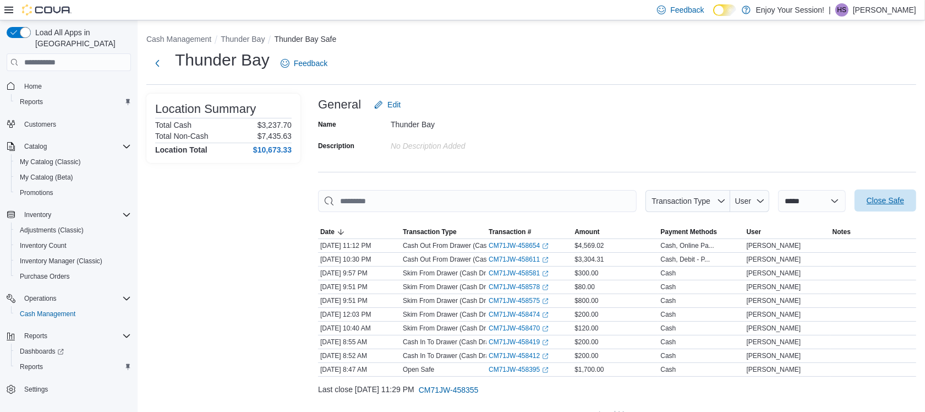  I want to click on span: HS, so click(842, 10).